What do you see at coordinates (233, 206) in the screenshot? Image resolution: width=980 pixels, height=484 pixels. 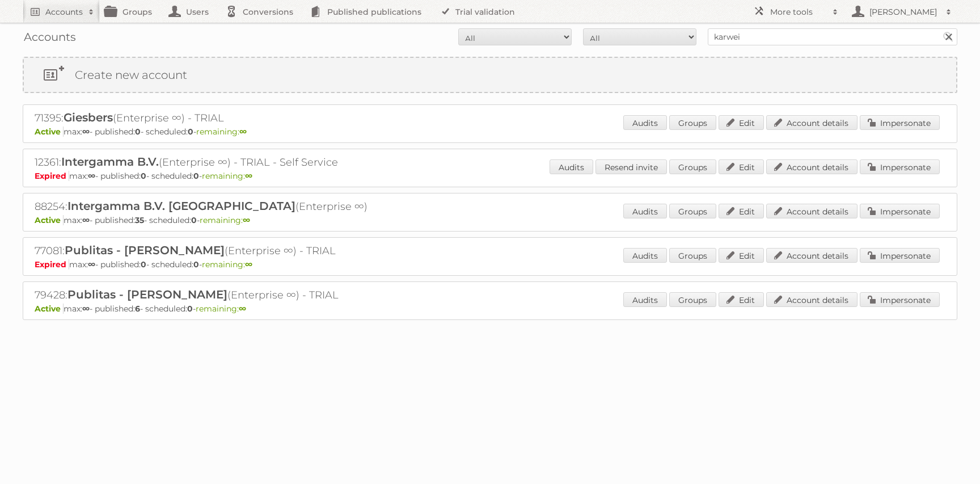 I see `h2: 88254: (Enterprise ∞)` at bounding box center [233, 206].